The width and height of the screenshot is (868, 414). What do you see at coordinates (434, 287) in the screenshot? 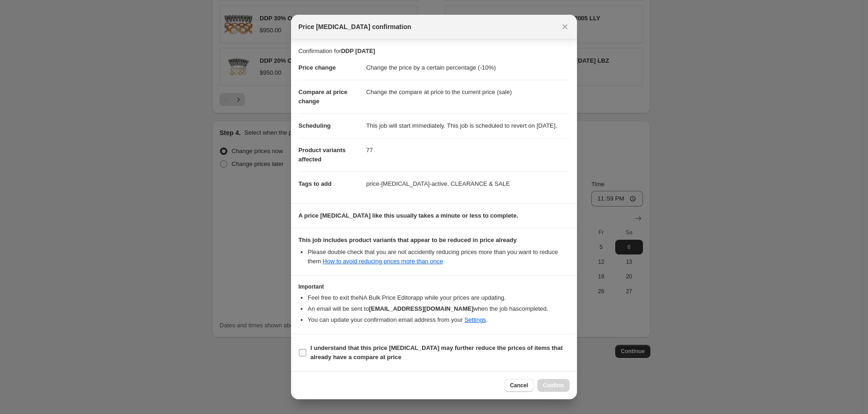
I see `h3: Important` at bounding box center [434, 287].